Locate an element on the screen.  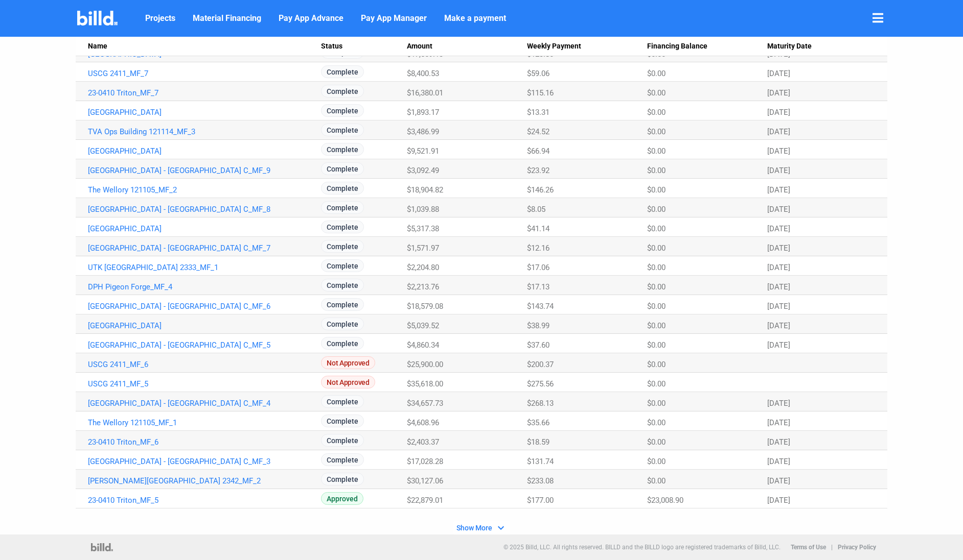
span: $35.66 is located at coordinates (538, 423).